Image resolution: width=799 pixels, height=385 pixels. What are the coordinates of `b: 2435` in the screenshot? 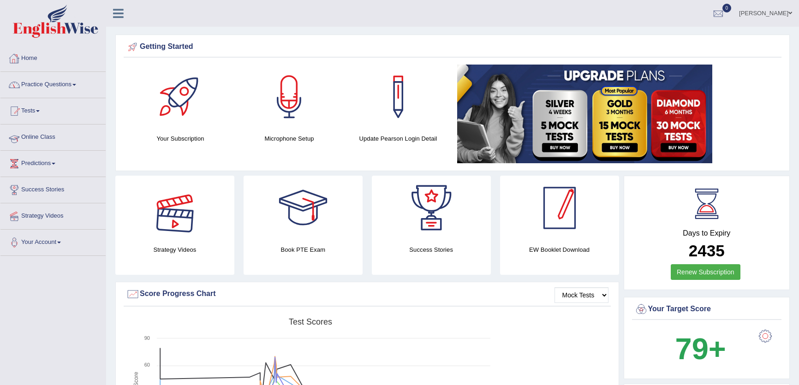 It's located at (707, 250).